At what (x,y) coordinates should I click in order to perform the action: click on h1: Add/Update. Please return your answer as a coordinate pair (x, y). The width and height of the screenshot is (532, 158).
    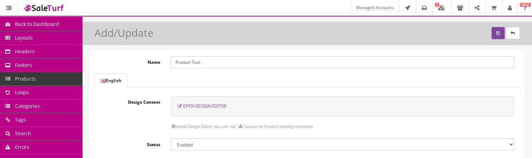
    Looking at the image, I should click on (124, 33).